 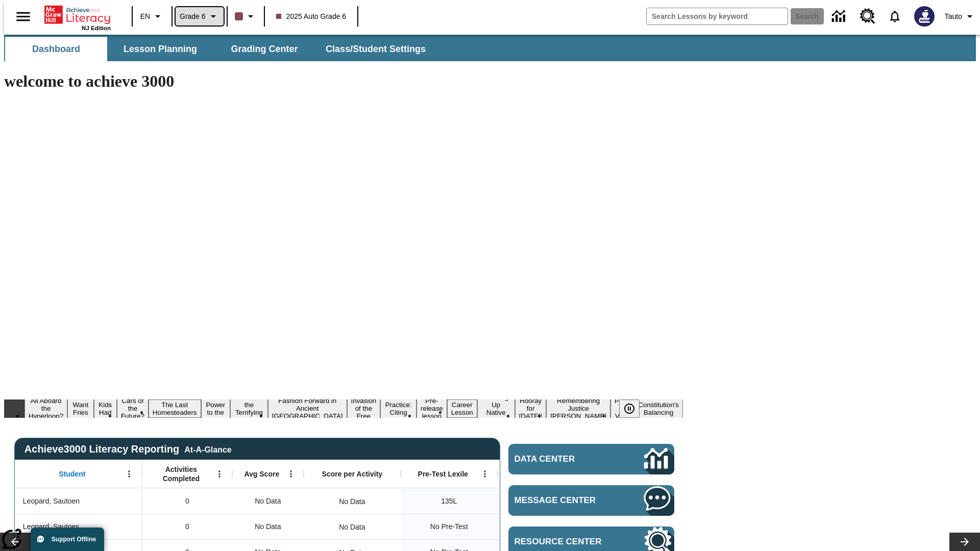 What do you see at coordinates (343, 81) in the screenshot?
I see `h1: welcome to achieve 3000` at bounding box center [343, 81].